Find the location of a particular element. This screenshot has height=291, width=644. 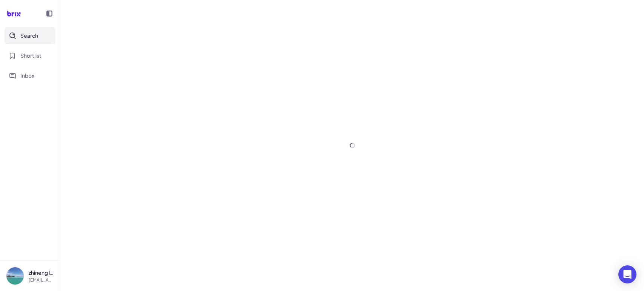

span: Inbox is located at coordinates (27, 75).